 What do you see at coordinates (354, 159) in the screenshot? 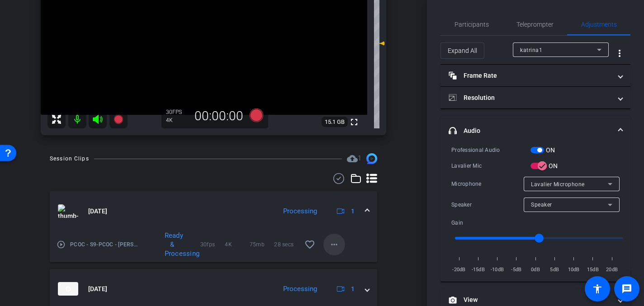
I see `span: Destinations for your clips` at bounding box center [354, 159].